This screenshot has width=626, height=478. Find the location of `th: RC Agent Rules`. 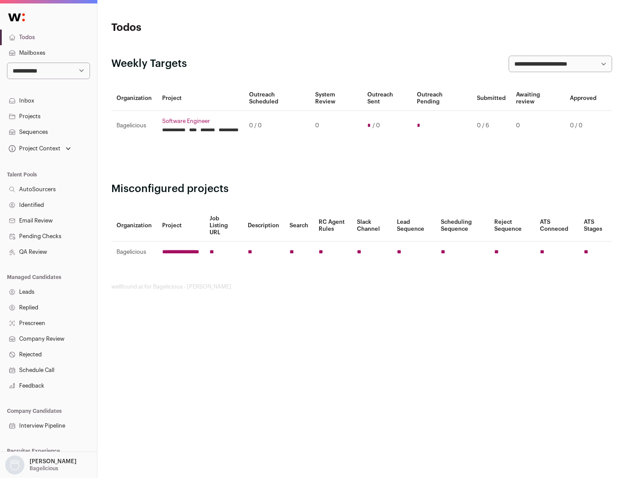

th: RC Agent Rules is located at coordinates (332, 225).